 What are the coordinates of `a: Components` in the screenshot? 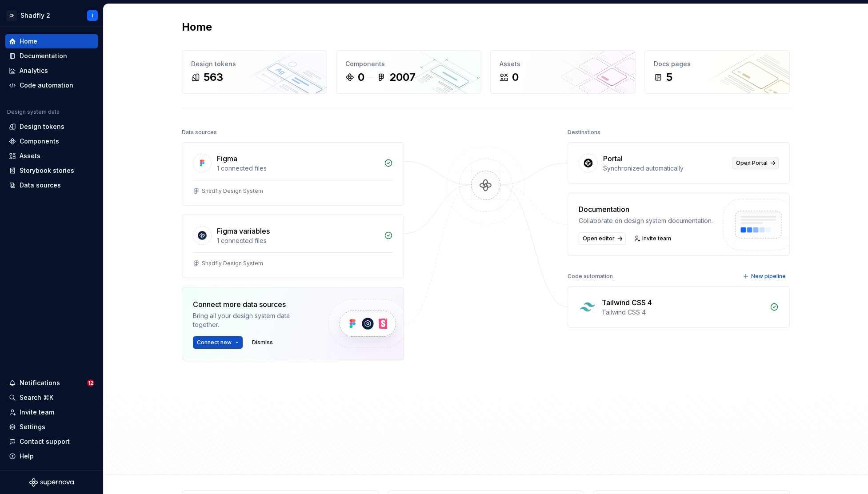 It's located at (52, 141).